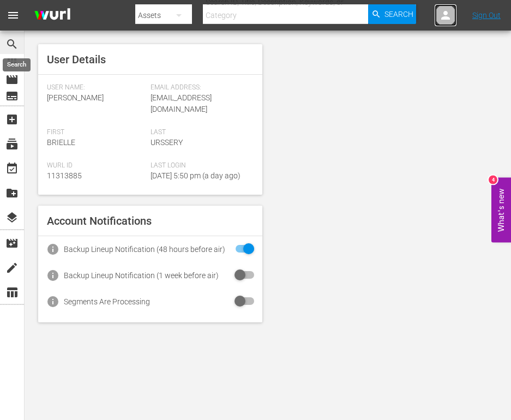 This screenshot has width=511, height=420. What do you see at coordinates (107, 301) in the screenshot?
I see `div: Segments Are Processing` at bounding box center [107, 301].